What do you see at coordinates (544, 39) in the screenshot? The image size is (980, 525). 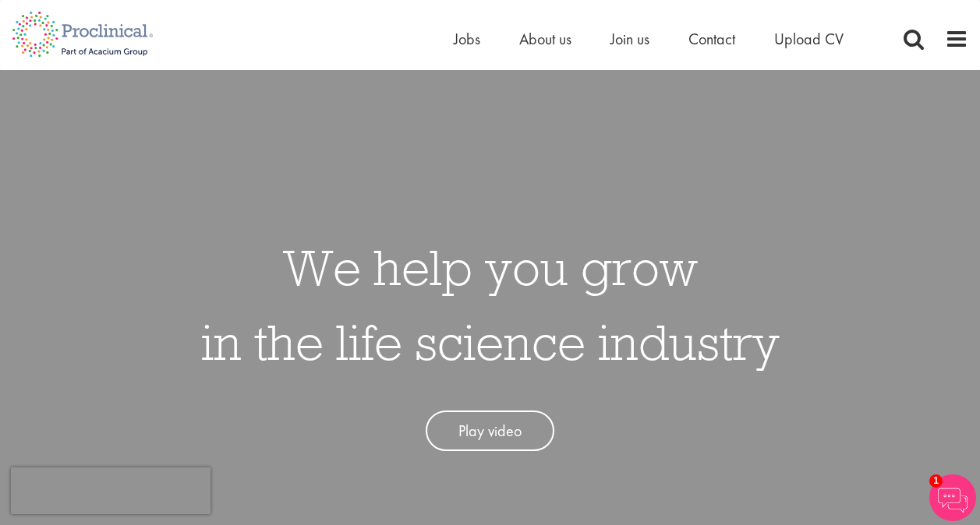 I see `span: About us` at bounding box center [544, 39].